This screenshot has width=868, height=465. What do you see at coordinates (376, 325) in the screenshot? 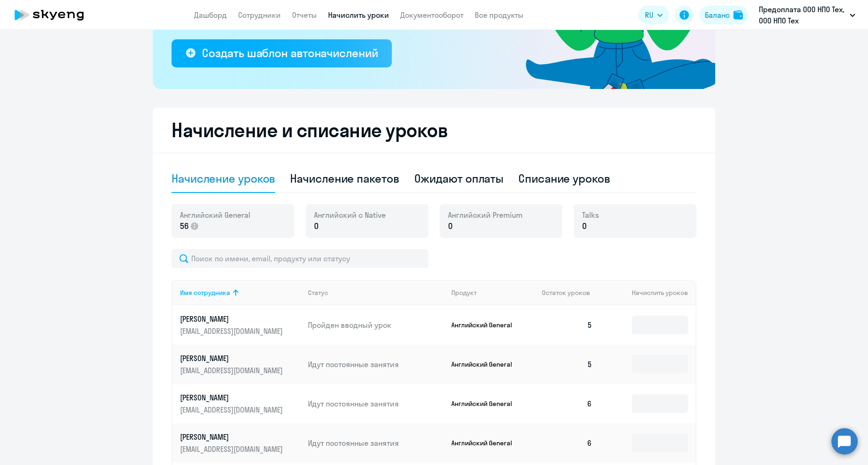
I see `p: Пройден вводный урок` at bounding box center [376, 325].